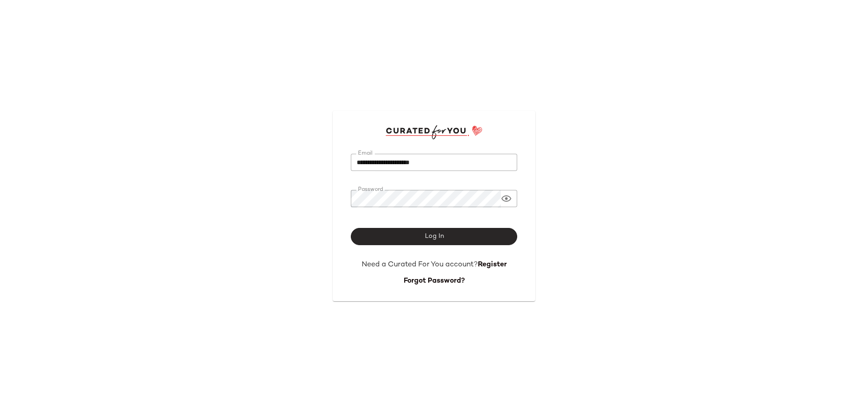 This screenshot has height=412, width=868. Describe the element at coordinates (434, 236) in the screenshot. I see `button: Log In` at that location.